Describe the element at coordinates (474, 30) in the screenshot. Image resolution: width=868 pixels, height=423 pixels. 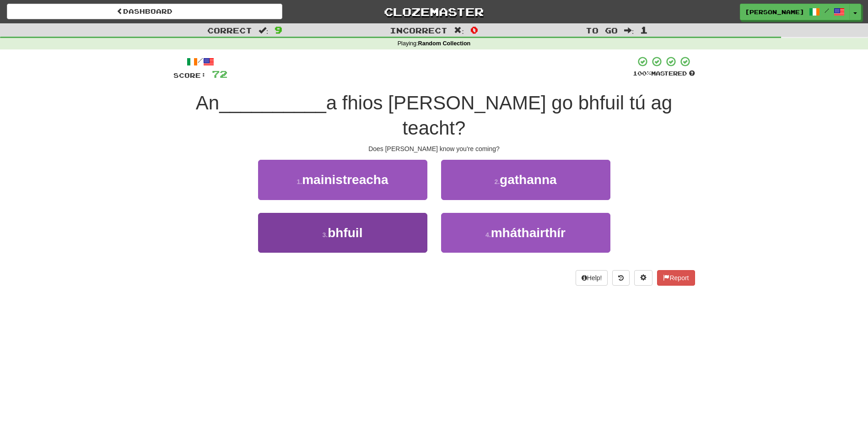
I see `span: 0` at that location.